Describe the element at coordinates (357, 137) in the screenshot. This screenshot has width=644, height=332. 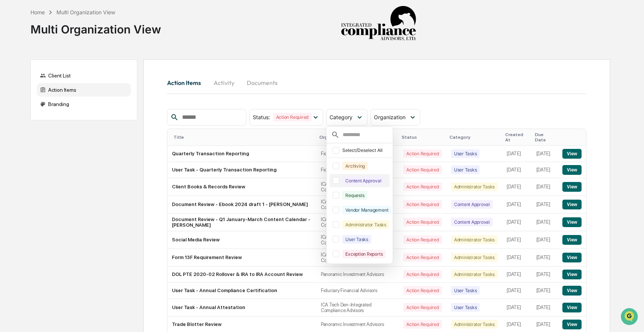
I see `div: Organization` at that location.